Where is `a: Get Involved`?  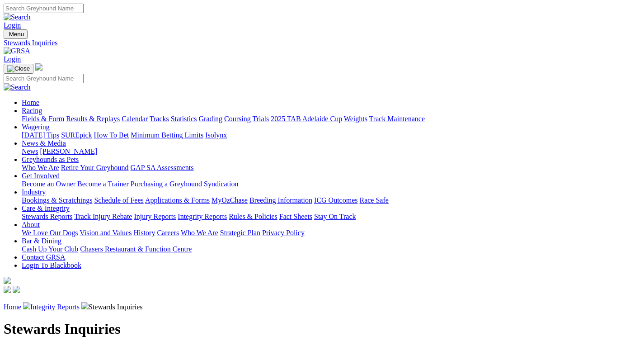 a: Get Involved is located at coordinates (40, 175).